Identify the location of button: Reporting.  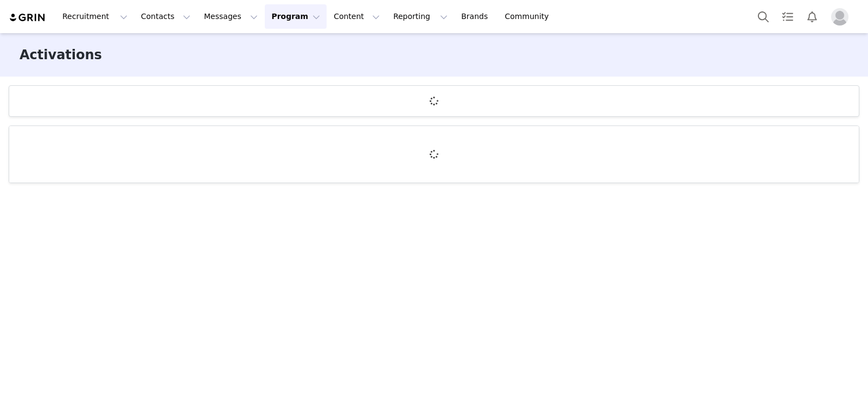
(420, 17).